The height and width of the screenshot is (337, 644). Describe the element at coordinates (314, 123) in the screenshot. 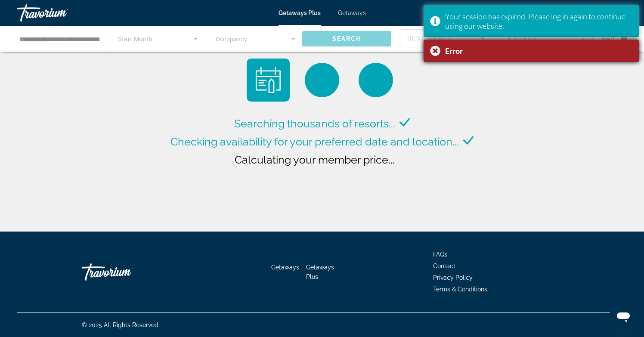

I see `span: Searching thousands of resorts...` at that location.